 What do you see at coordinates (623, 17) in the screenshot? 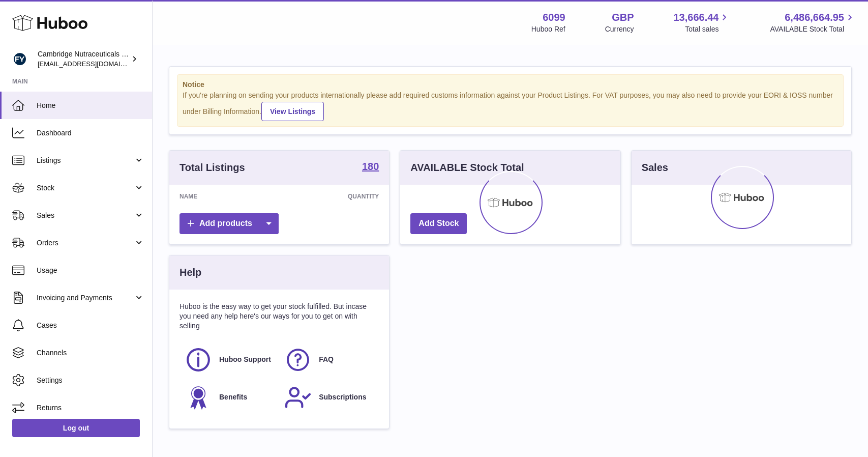
I see `strong: GBP` at bounding box center [623, 17].